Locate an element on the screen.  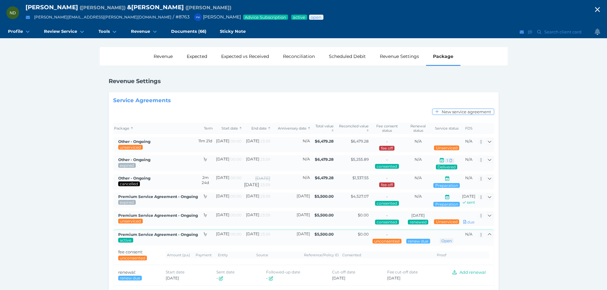
span: Consent status: Fee was not consented within 150 day is located at coordinates (387, 185).